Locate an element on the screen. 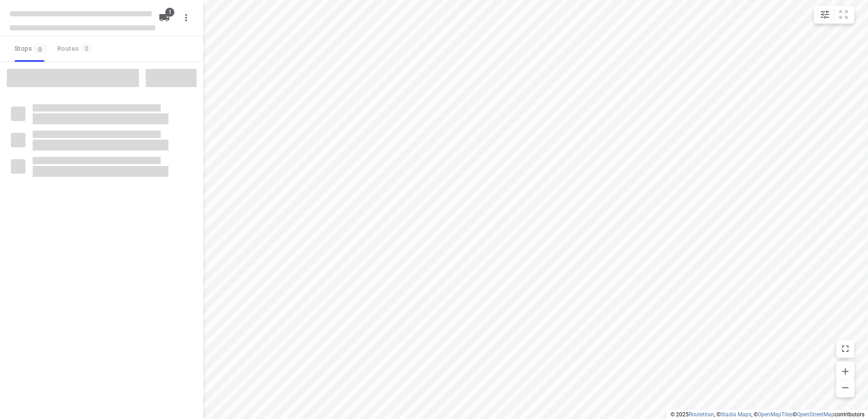 The height and width of the screenshot is (419, 868). a: OpenMapTiles is located at coordinates (775, 415).